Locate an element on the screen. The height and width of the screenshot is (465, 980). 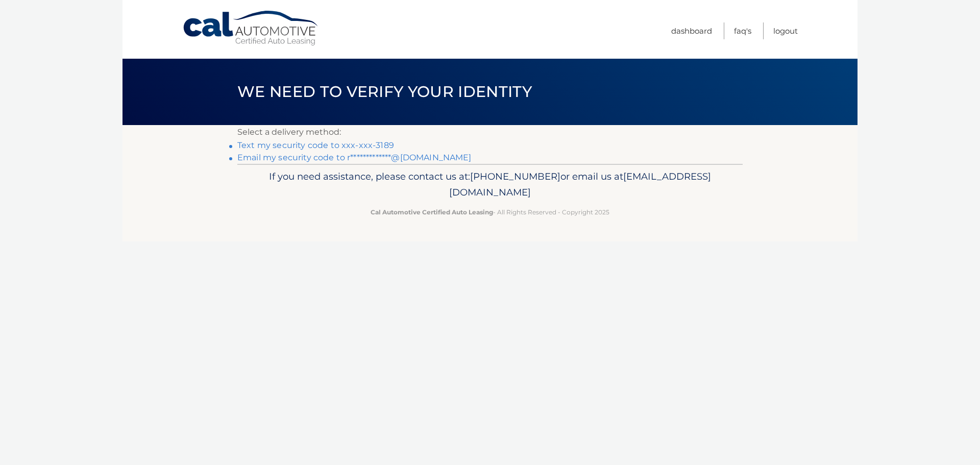
span: We need to verify your identity is located at coordinates (384, 91).